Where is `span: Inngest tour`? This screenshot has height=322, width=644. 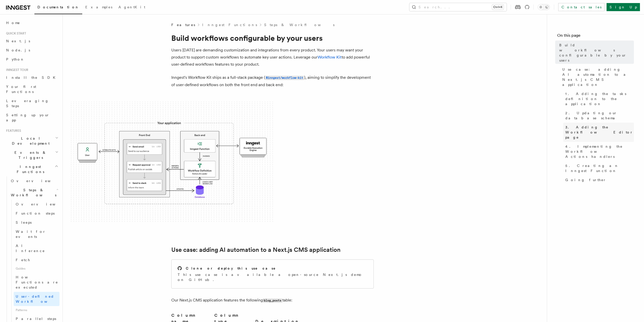 span: Inngest tour is located at coordinates (16, 70).